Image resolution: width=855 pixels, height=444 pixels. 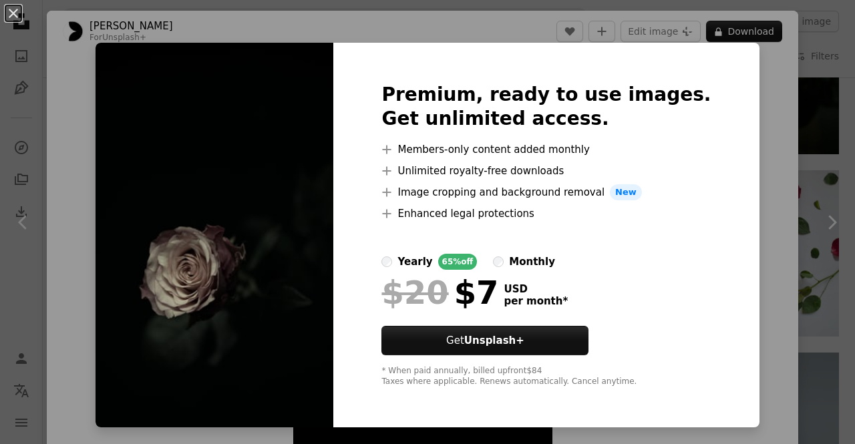 I want to click on div: yearly, so click(x=415, y=262).